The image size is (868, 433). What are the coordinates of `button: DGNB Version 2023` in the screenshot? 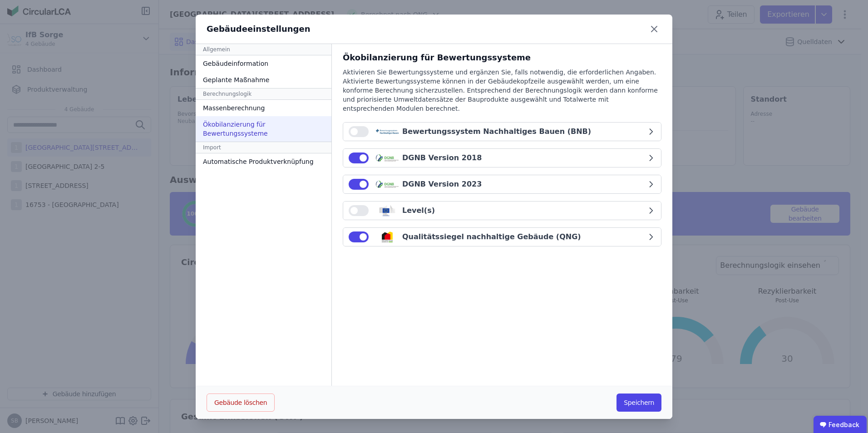 It's located at (502, 184).